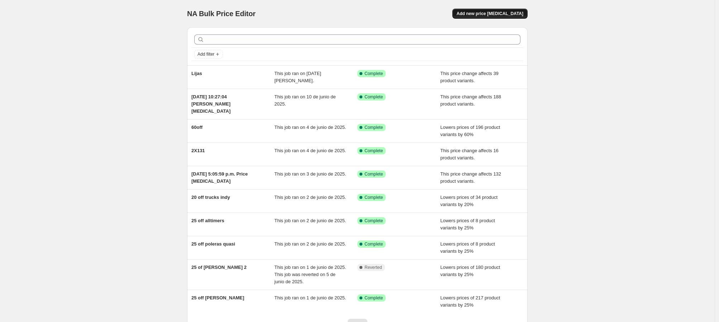 This screenshot has width=719, height=322. Describe the element at coordinates (470, 77) in the screenshot. I see `span: This price change affects 39 product variants.` at that location.